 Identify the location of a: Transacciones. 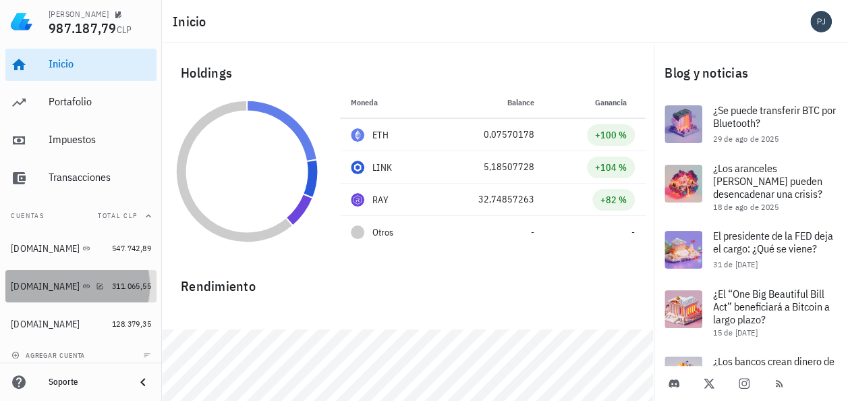
(81, 178).